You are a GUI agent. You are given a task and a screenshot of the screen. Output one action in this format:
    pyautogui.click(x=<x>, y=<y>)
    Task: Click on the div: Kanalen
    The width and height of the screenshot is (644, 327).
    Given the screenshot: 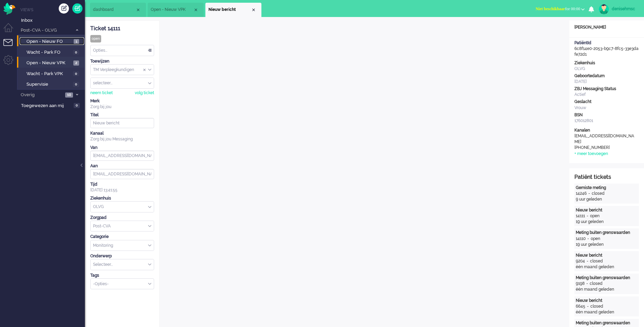 What is the action you would take?
    pyautogui.click(x=607, y=130)
    